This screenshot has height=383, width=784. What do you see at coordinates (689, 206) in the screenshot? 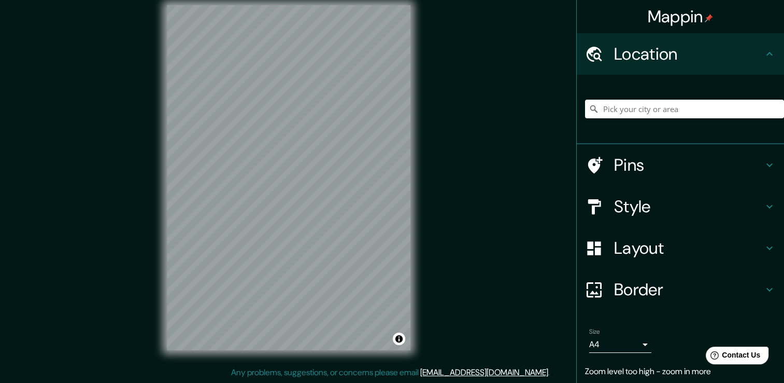
I see `h4: Style` at bounding box center [689, 206].